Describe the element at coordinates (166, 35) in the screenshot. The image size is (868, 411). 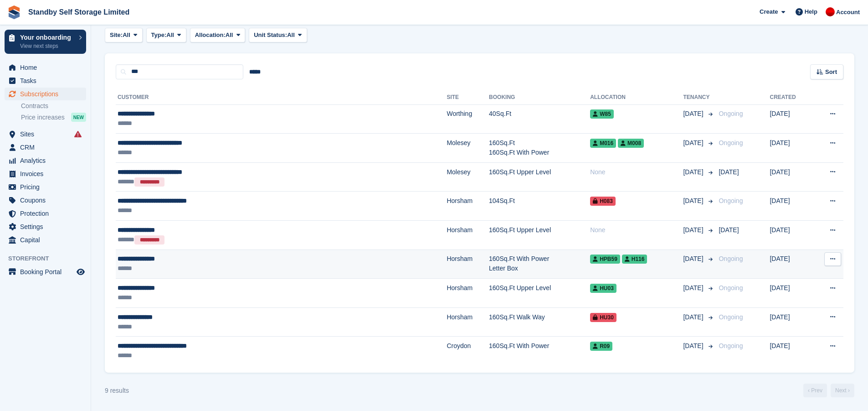
I see `button: Type: All` at that location.